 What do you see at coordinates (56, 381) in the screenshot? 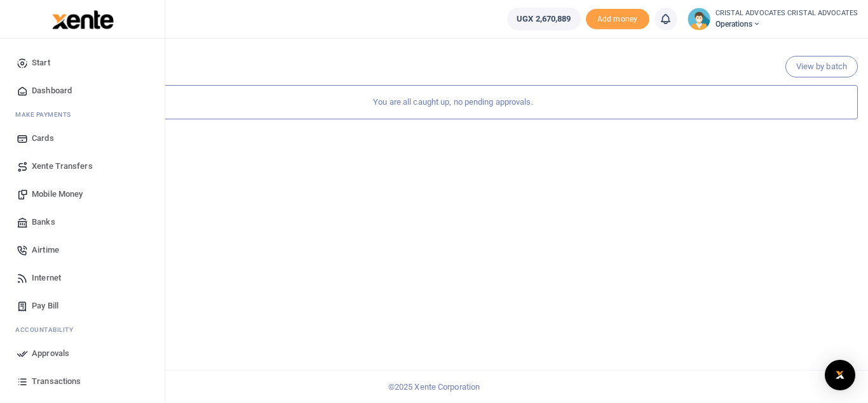
I see `span: Transactions` at bounding box center [56, 381].